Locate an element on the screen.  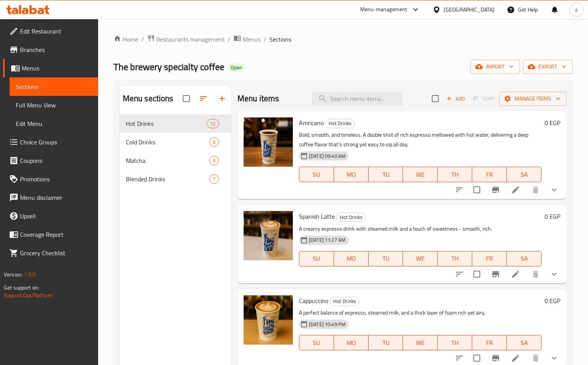
a: Promotions is located at coordinates (51, 179).